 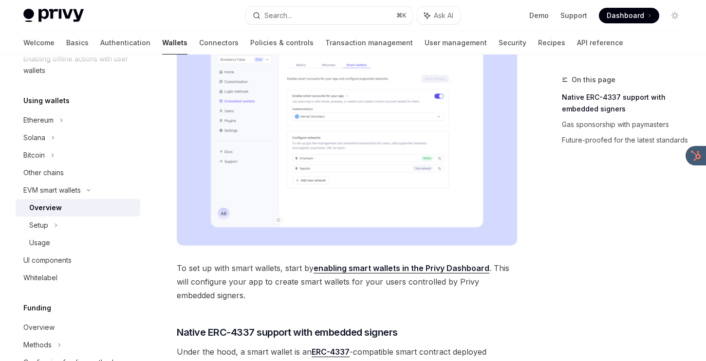 What do you see at coordinates (539, 16) in the screenshot?
I see `a: Demo` at bounding box center [539, 16].